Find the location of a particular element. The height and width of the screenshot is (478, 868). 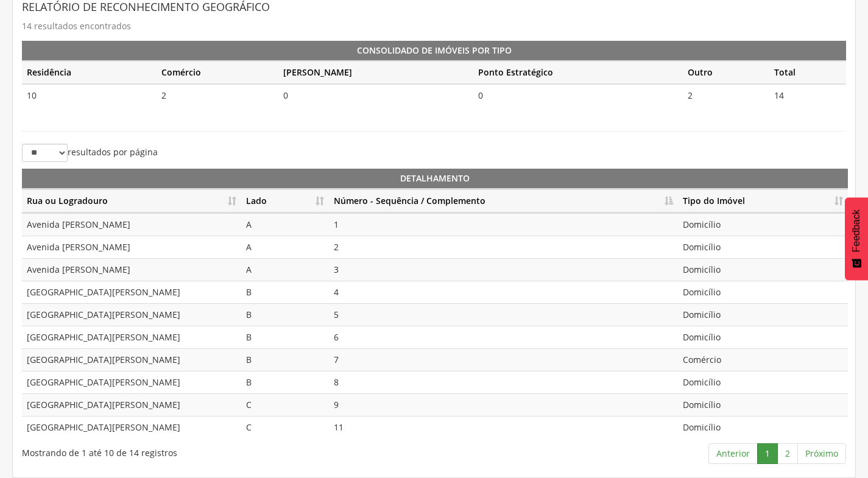

td: 7 is located at coordinates (503, 359).